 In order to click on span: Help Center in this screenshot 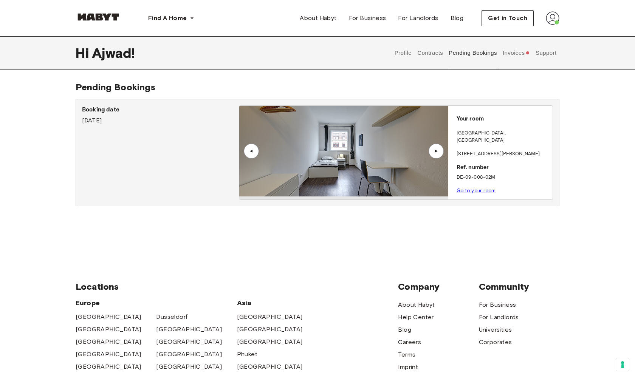, I will do `click(415, 317)`.